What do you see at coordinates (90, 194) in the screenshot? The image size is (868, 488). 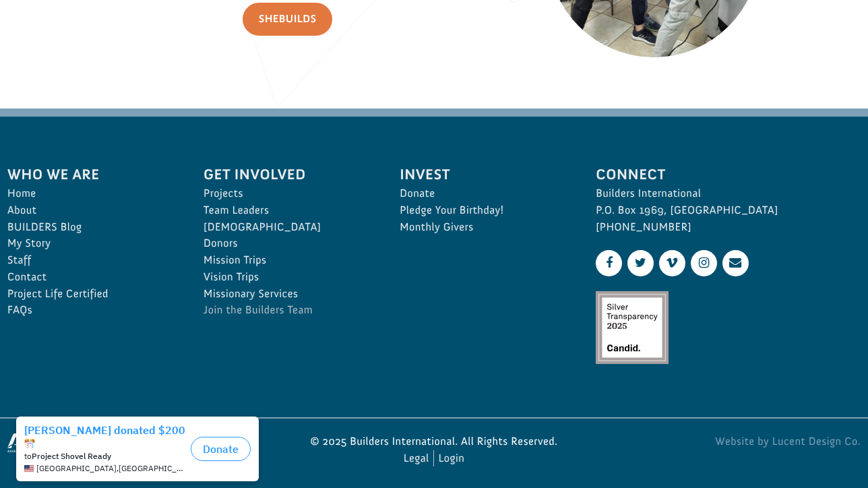 I see `a: Home` at bounding box center [90, 194].